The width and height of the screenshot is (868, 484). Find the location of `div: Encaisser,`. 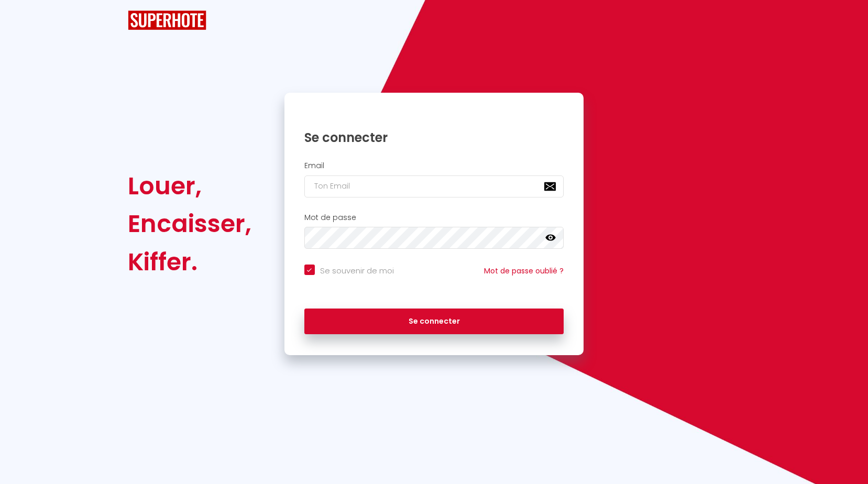

div: Encaisser, is located at coordinates (190, 223).